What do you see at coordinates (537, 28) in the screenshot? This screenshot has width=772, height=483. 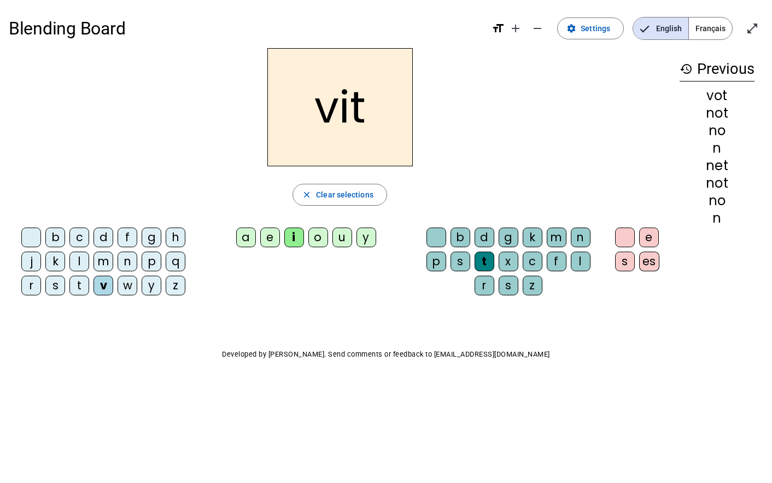 I see `mat-icon: remove` at bounding box center [537, 28].